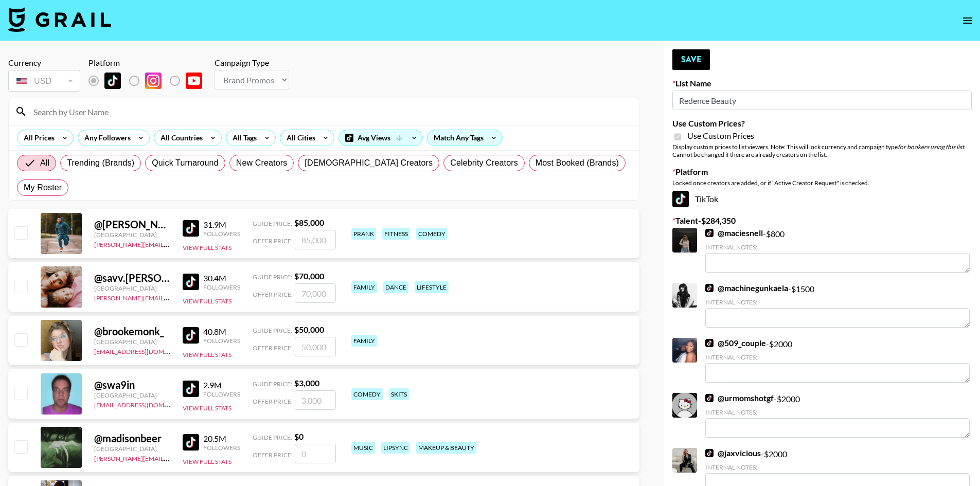  Describe the element at coordinates (736, 343) in the screenshot. I see `a: @509_couple` at that location.